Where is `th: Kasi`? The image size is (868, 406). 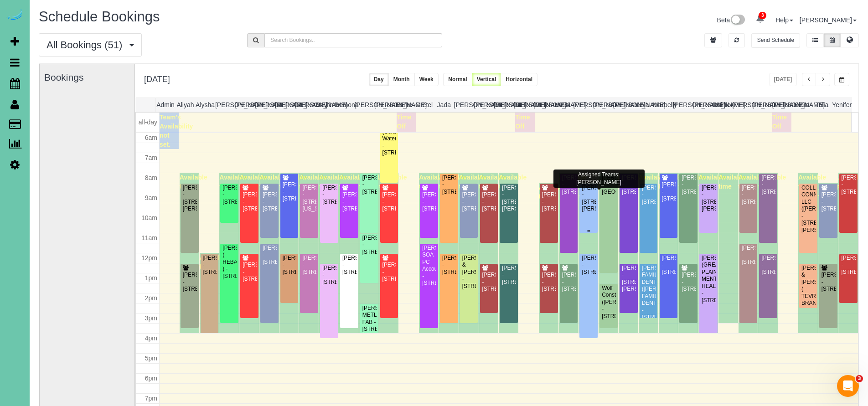 th: Kasi is located at coordinates (563, 105).